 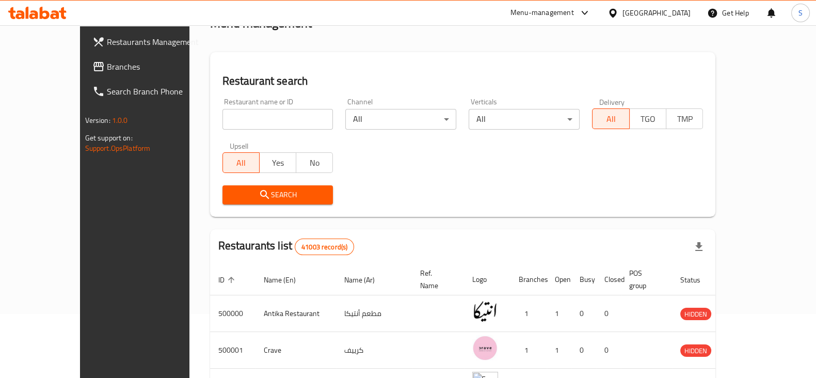 What do you see at coordinates (109, 138) in the screenshot?
I see `span: Get support on:` at bounding box center [109, 138].